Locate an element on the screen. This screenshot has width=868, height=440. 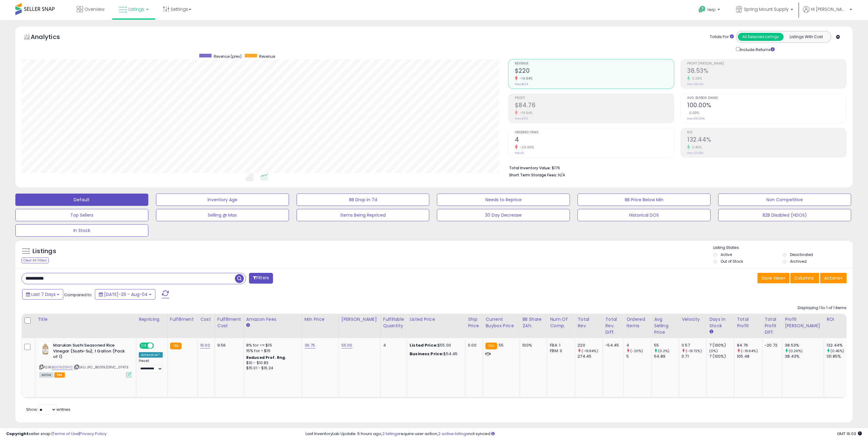
h5: Analytics is located at coordinates (51, 37).